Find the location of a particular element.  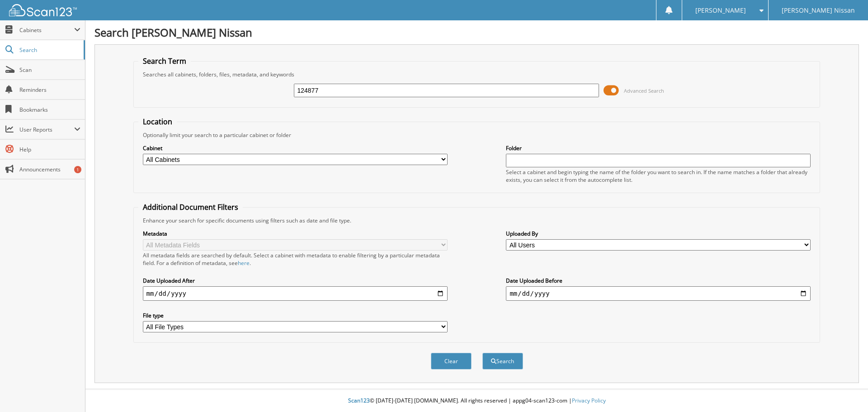

span: Help is located at coordinates (50, 149).